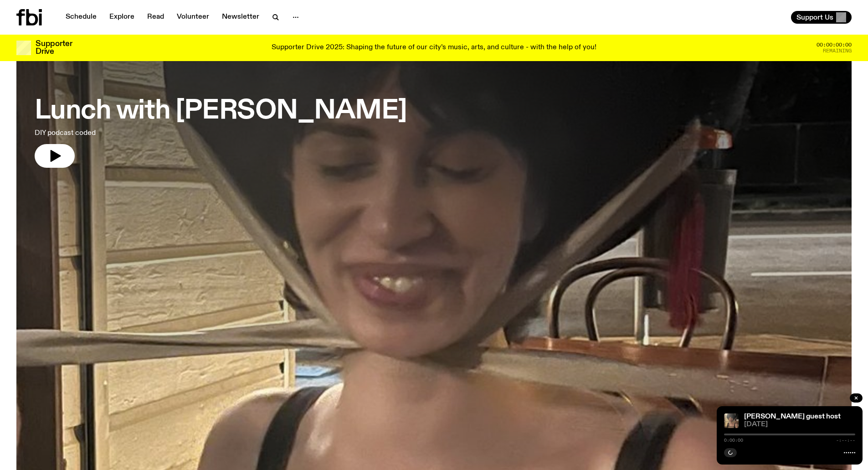  Describe the element at coordinates (815, 18) in the screenshot. I see `span: Support Us` at that location.